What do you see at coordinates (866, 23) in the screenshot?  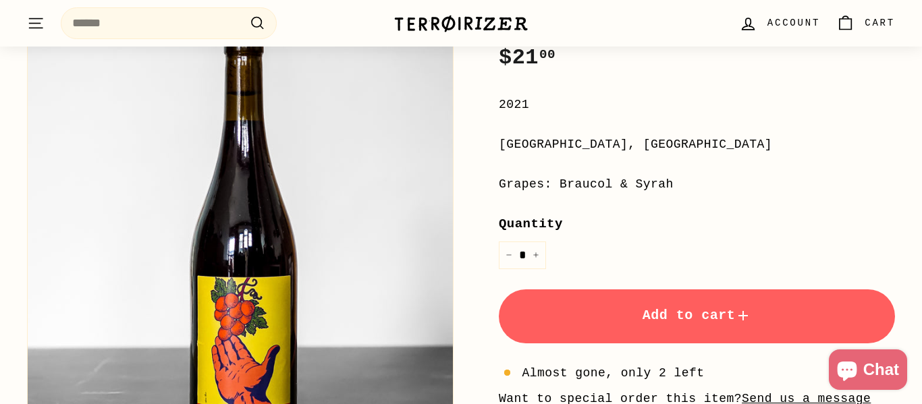 I see `a: Cart` at bounding box center [866, 23].